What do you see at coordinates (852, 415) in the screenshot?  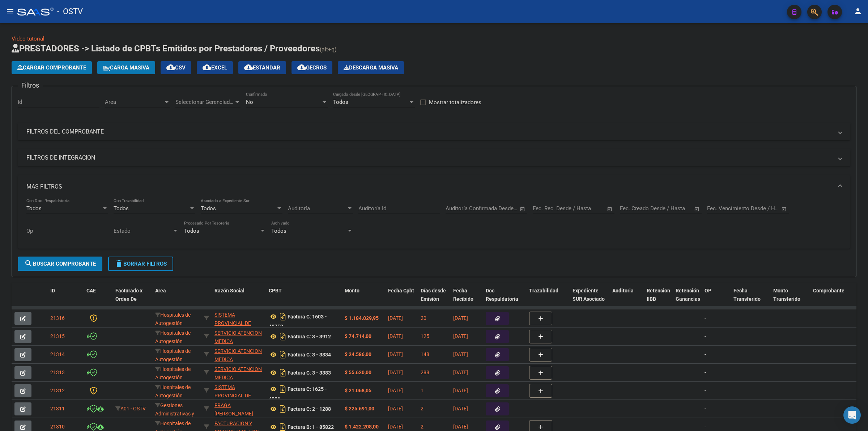 I see `div: Open Intercom Messenger` at bounding box center [852, 415].